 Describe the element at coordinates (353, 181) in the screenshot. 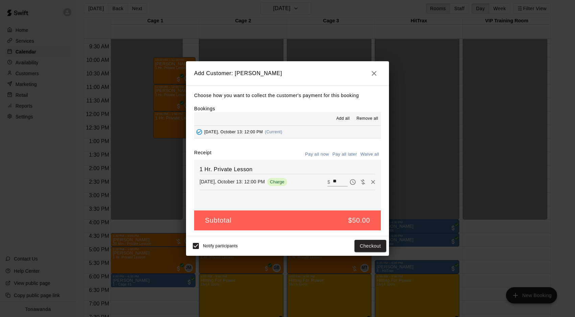

I see `span: Pay later` at that location.